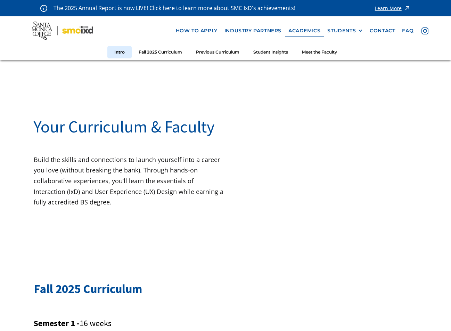 The image size is (451, 331). What do you see at coordinates (124, 127) in the screenshot?
I see `span: Your Curriculum & Faculty` at bounding box center [124, 127].